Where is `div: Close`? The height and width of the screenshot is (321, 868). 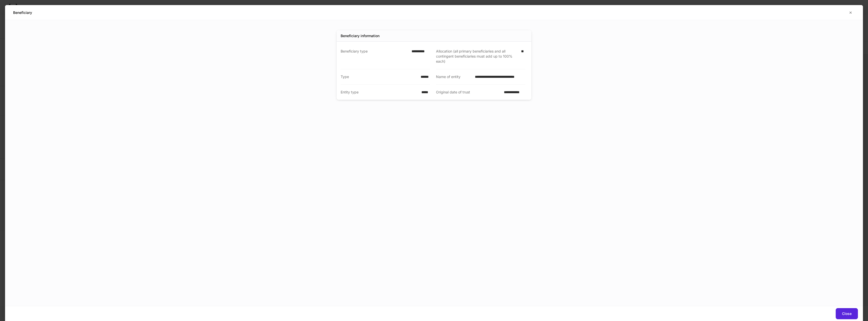 div: Close is located at coordinates (847, 313).